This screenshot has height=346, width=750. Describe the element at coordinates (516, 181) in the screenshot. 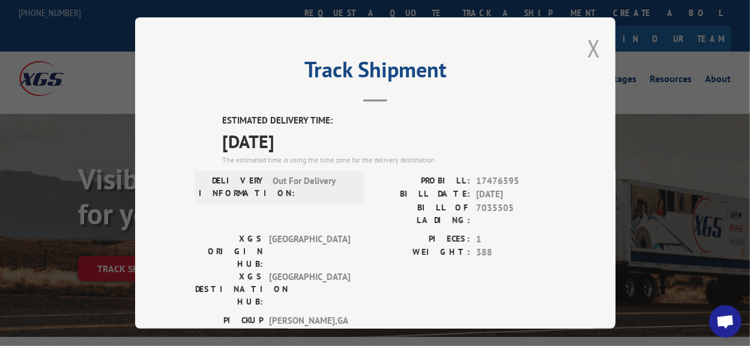

I see `span: 17476595` at that location.